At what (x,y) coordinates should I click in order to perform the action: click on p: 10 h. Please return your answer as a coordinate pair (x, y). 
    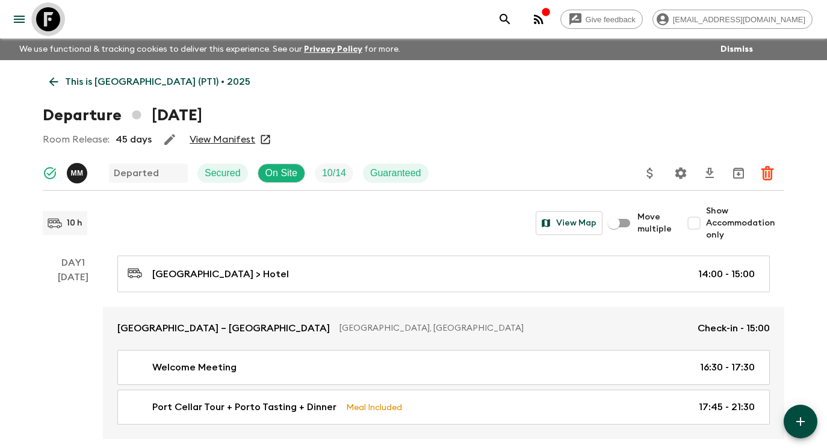
    Looking at the image, I should click on (75, 223).